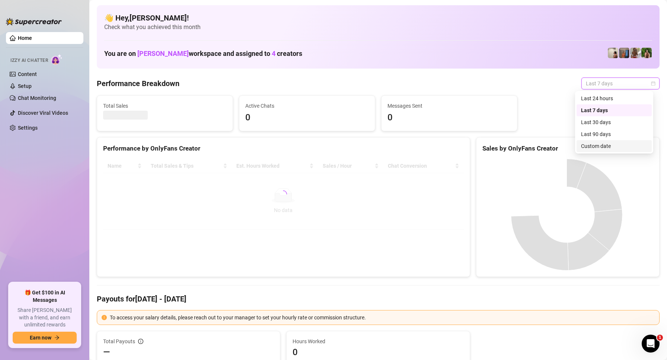 The image size is (667, 360). What do you see at coordinates (45, 296) in the screenshot?
I see `span: 🎁 Get $100 in AI Messages` at bounding box center [45, 296].